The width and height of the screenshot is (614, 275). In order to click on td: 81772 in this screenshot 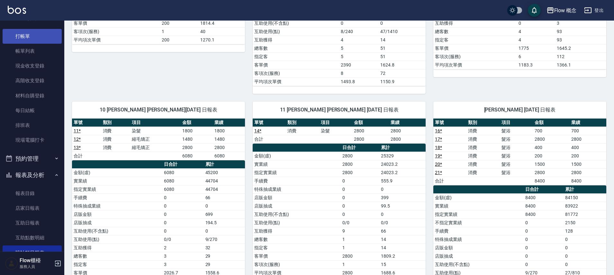, I will do `click(585, 215)`.